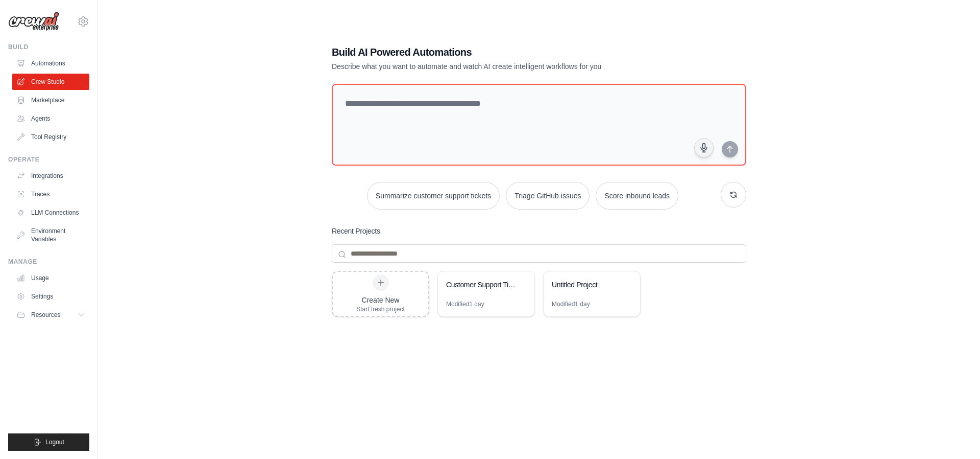 The height and width of the screenshot is (459, 980). What do you see at coordinates (51, 100) in the screenshot?
I see `a: Marketplace` at bounding box center [51, 100].